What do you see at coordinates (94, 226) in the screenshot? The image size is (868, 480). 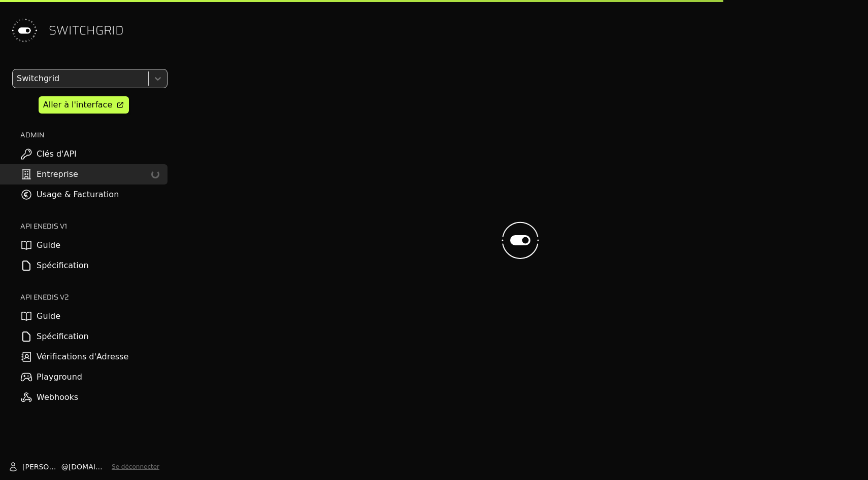 I see `h2: API ENEDIS v1` at bounding box center [94, 226].